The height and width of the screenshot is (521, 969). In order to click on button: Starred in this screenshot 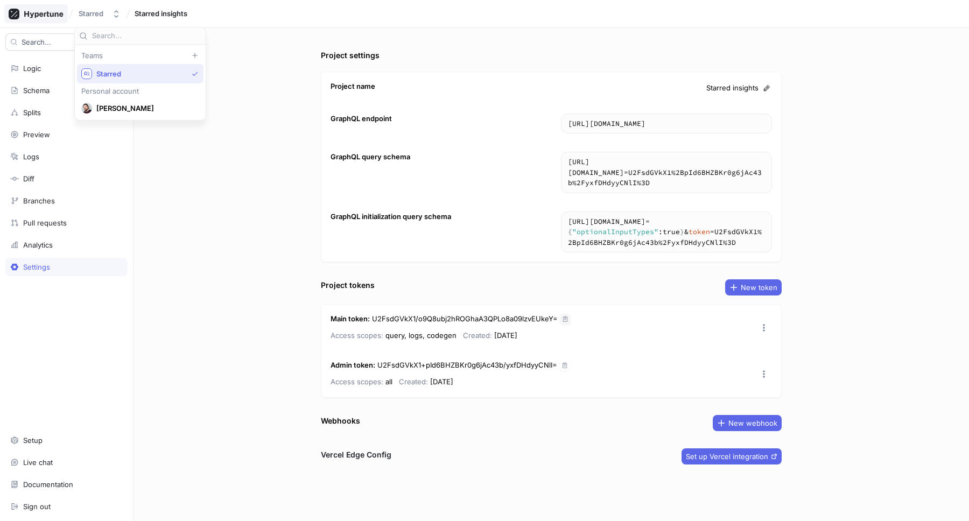, I will do `click(100, 13)`.